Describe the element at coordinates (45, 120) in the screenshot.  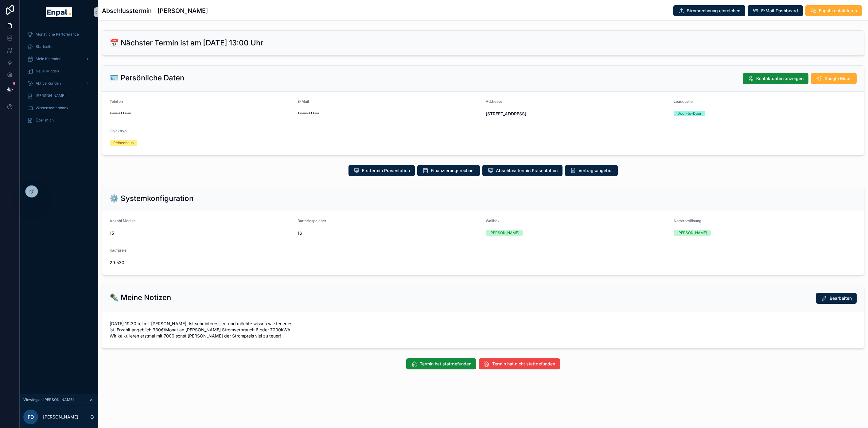
I see `span: Über mich` at that location.